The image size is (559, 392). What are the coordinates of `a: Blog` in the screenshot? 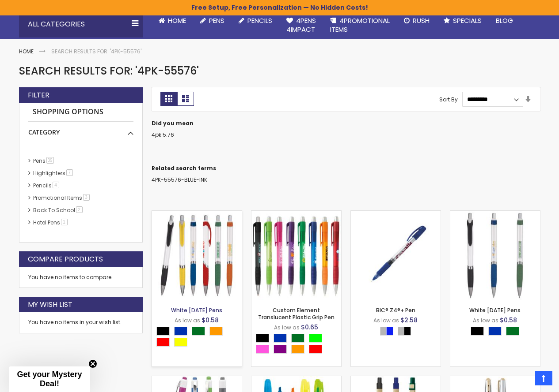 It's located at (504, 21).